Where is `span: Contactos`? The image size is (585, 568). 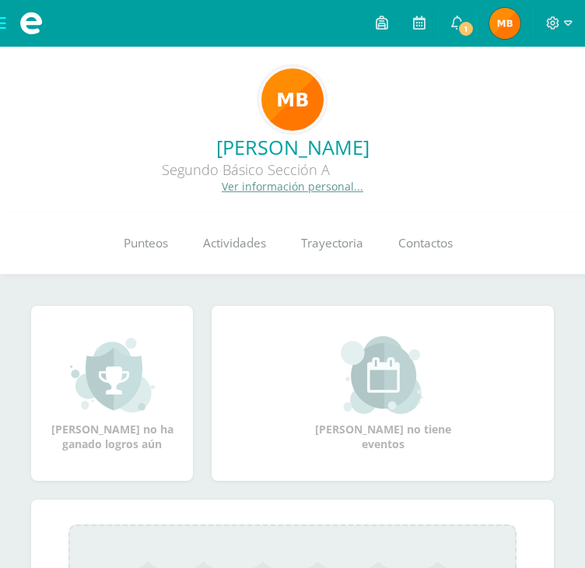
span: Contactos is located at coordinates (425, 243).